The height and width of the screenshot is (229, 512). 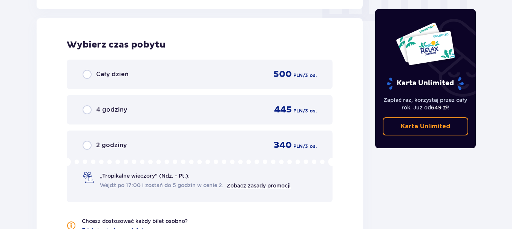 I want to click on a: Zobacz zasady promocji, so click(x=259, y=186).